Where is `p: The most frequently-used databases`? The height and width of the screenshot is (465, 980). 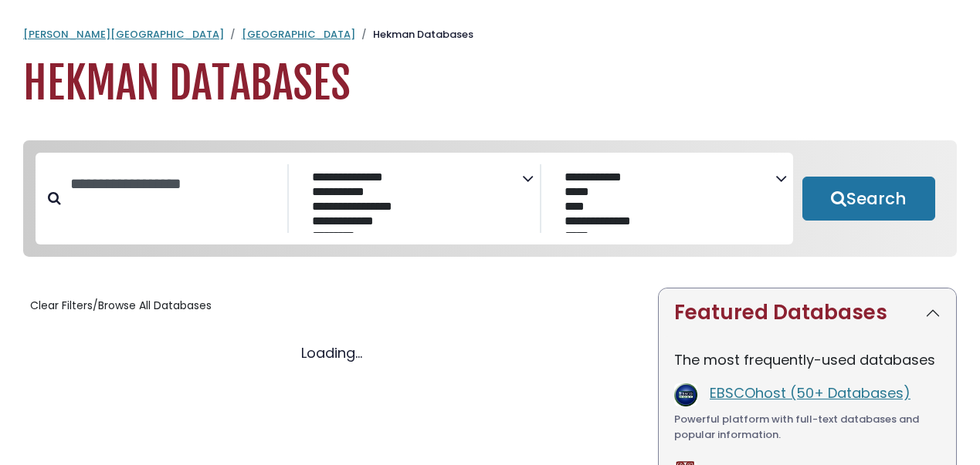
p: The most frequently-used databases is located at coordinates (807, 360).